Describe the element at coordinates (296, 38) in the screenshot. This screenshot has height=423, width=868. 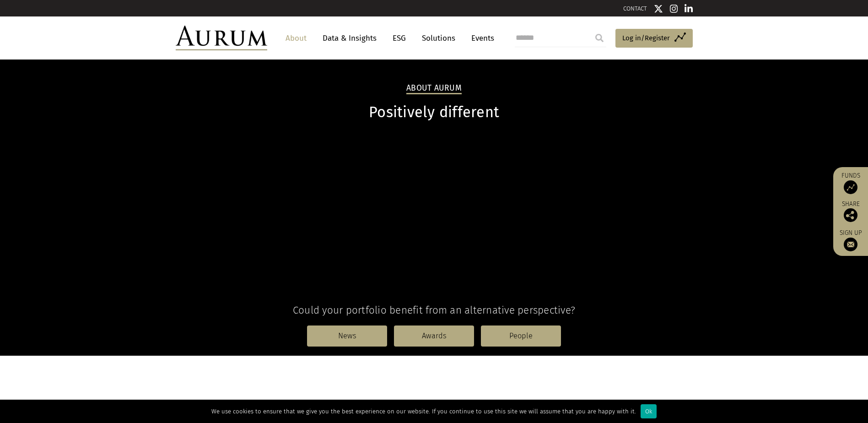
I see `a: About` at that location.